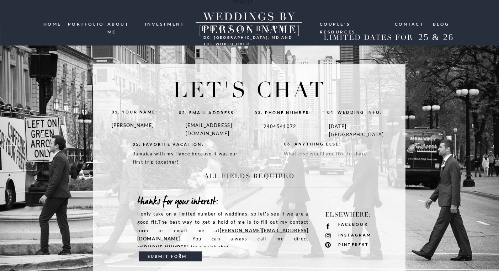 The height and width of the screenshot is (271, 499). Describe the element at coordinates (53, 24) in the screenshot. I see `nav: HOME` at that location.